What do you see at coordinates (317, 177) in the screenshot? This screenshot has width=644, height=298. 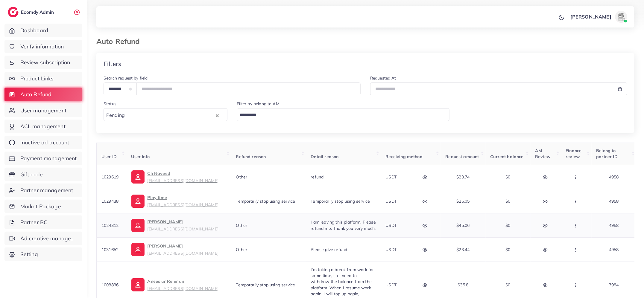 I see `span: refund` at bounding box center [317, 177].